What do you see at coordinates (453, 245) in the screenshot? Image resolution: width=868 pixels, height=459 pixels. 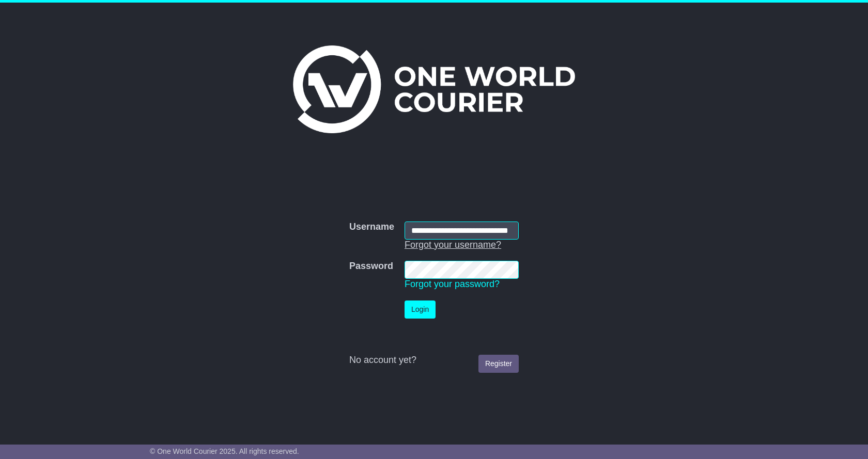 I see `a: Forgot your username?` at bounding box center [453, 245].